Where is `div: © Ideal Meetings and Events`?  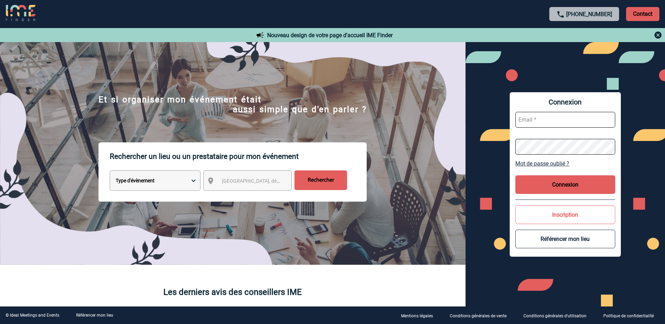 div: © Ideal Meetings and Events is located at coordinates (32, 315).